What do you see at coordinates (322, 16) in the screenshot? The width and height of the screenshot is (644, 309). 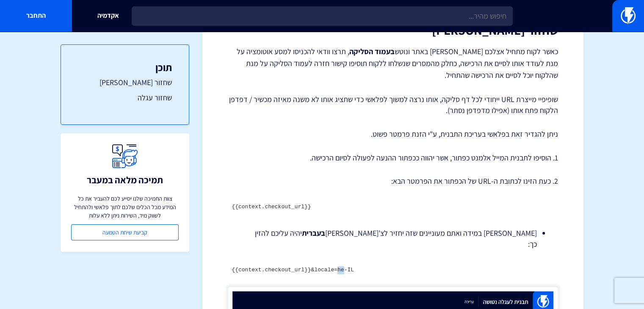 I see `input: חיפוש מהיר...` at bounding box center [322, 16].